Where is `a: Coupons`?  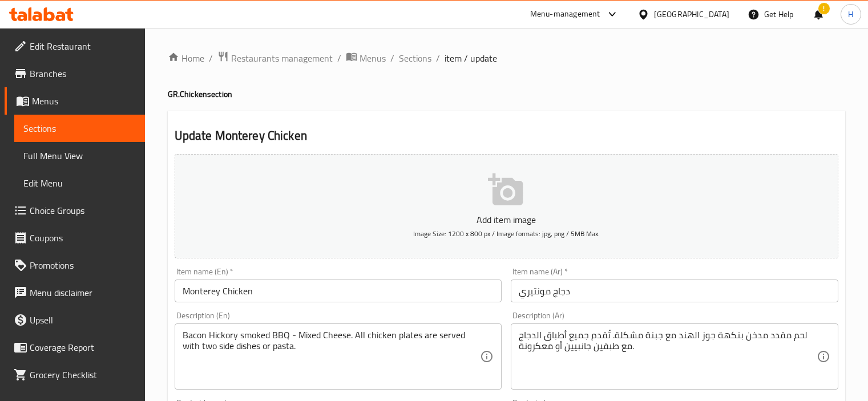
a: Coupons is located at coordinates (74, 238).